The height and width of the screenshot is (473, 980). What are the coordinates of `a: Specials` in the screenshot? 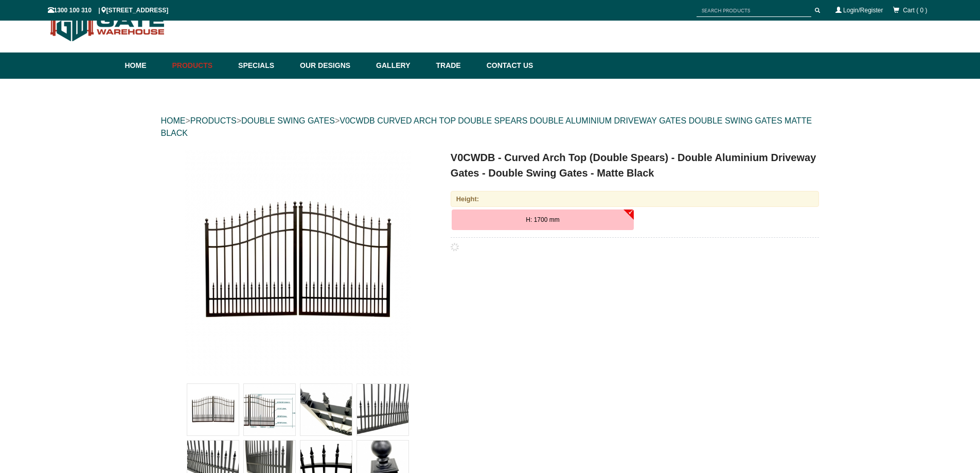 It's located at (264, 65).